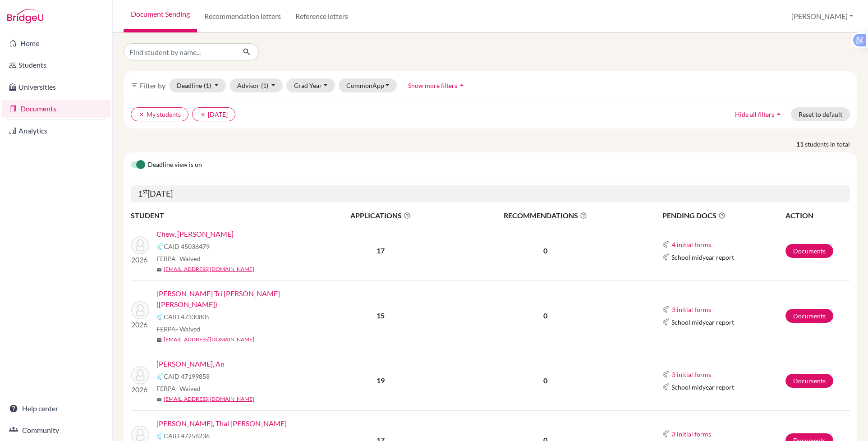 The height and width of the screenshot is (441, 868). What do you see at coordinates (381, 216) in the screenshot?
I see `span: APPLICATIONS` at bounding box center [381, 216].